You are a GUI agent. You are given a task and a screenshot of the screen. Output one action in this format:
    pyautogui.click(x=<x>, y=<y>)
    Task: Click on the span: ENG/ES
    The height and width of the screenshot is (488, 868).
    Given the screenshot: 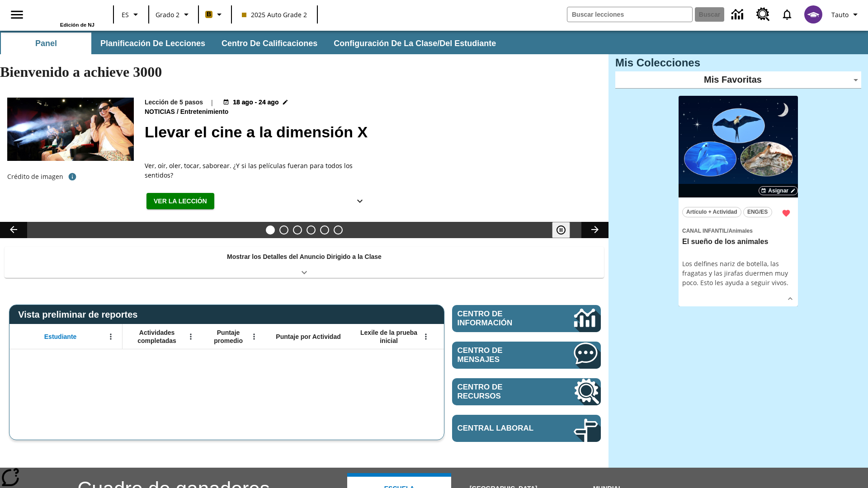 What is the action you would take?
    pyautogui.click(x=758, y=212)
    